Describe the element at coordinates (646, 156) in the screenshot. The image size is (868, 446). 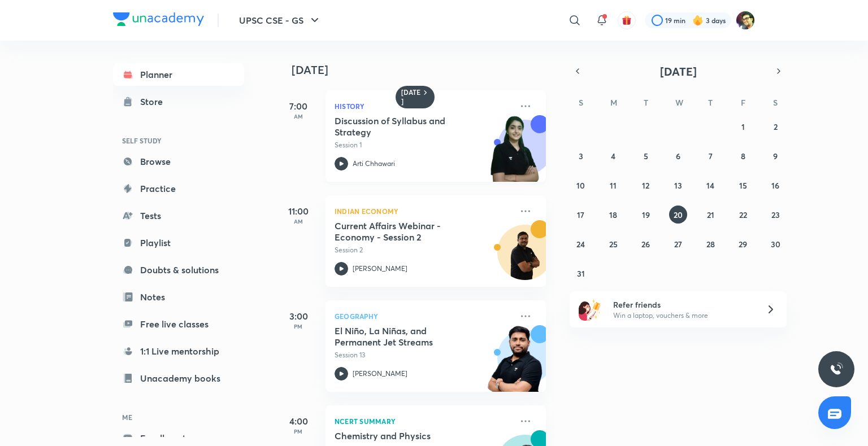
I see `button: August 5, 2025` at that location.